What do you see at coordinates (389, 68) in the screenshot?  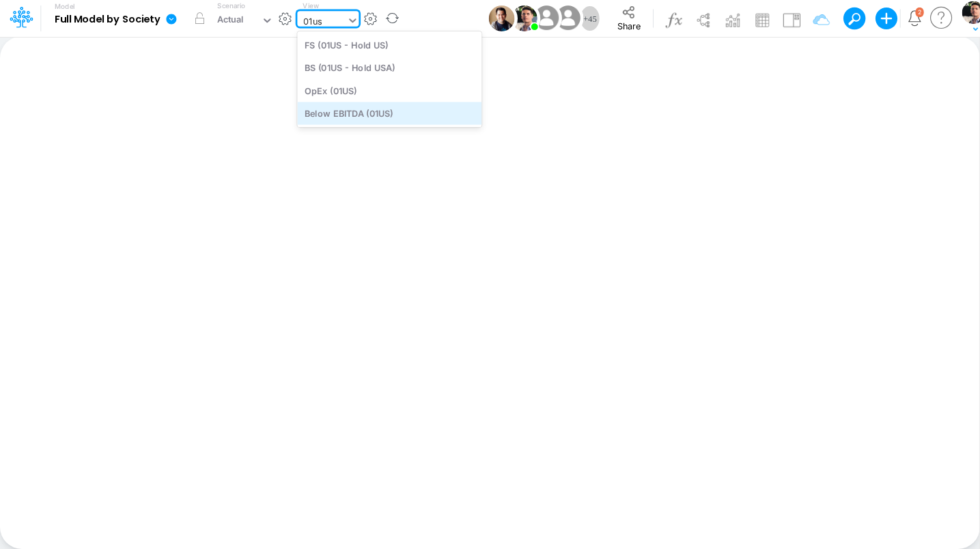 I see `div: BS (01US - Hold USA)` at bounding box center [389, 68].